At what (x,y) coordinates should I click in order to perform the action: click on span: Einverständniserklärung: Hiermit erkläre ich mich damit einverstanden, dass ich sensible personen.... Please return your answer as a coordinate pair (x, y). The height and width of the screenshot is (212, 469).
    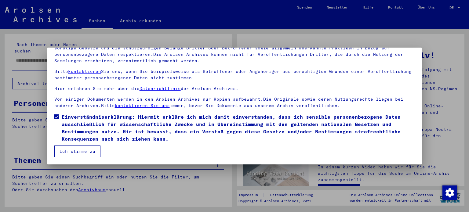
    Looking at the image, I should click on (238, 128).